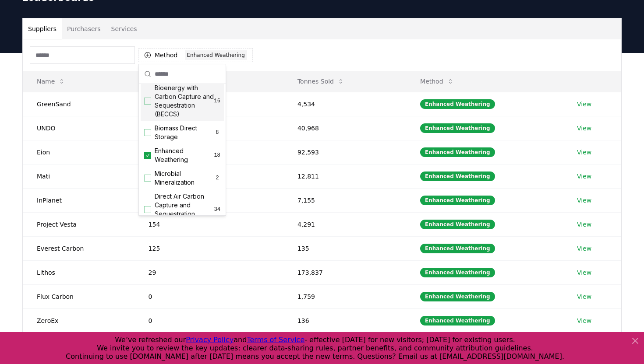 The height and width of the screenshot is (364, 644). Describe the element at coordinates (79, 200) in the screenshot. I see `td: InPlanet` at that location.